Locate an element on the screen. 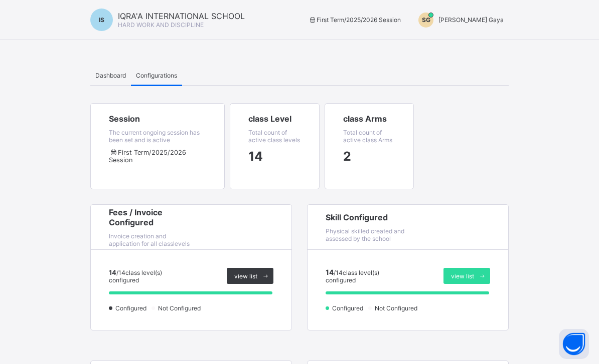 Image resolution: width=599 pixels, height=364 pixels. span: IS is located at coordinates (101, 20).